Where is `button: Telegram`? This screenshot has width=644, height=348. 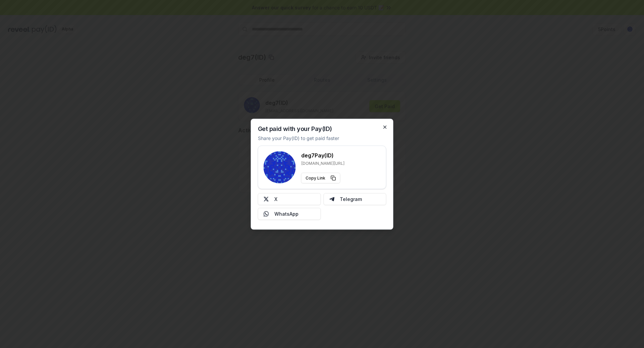
button: Telegram is located at coordinates (355, 199).